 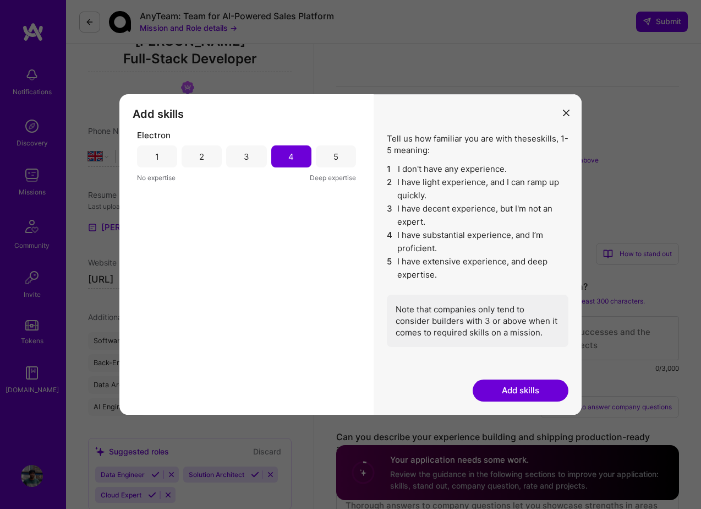 What do you see at coordinates (154, 135) in the screenshot?
I see `span: Electron` at bounding box center [154, 135].